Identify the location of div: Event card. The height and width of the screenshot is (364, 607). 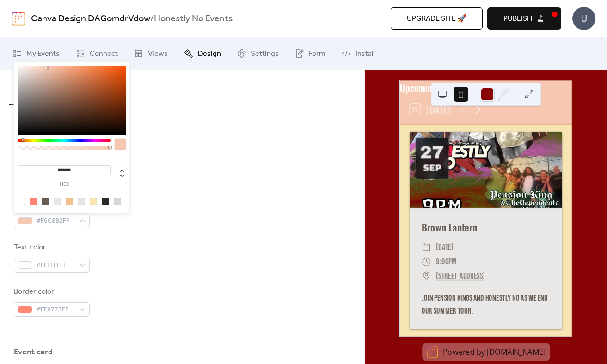
(33, 352).